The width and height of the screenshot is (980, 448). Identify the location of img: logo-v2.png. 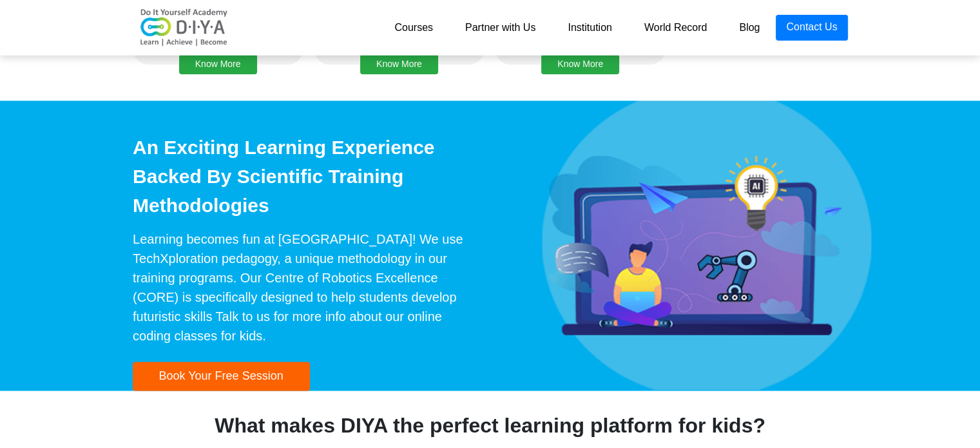
(184, 28).